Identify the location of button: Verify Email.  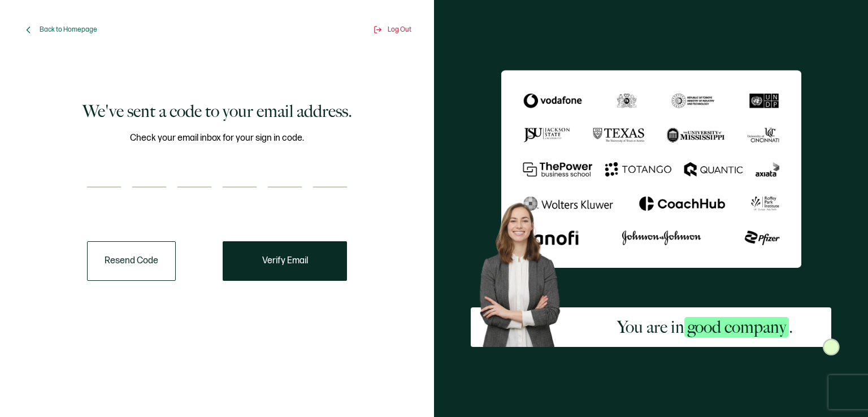
(284, 261).